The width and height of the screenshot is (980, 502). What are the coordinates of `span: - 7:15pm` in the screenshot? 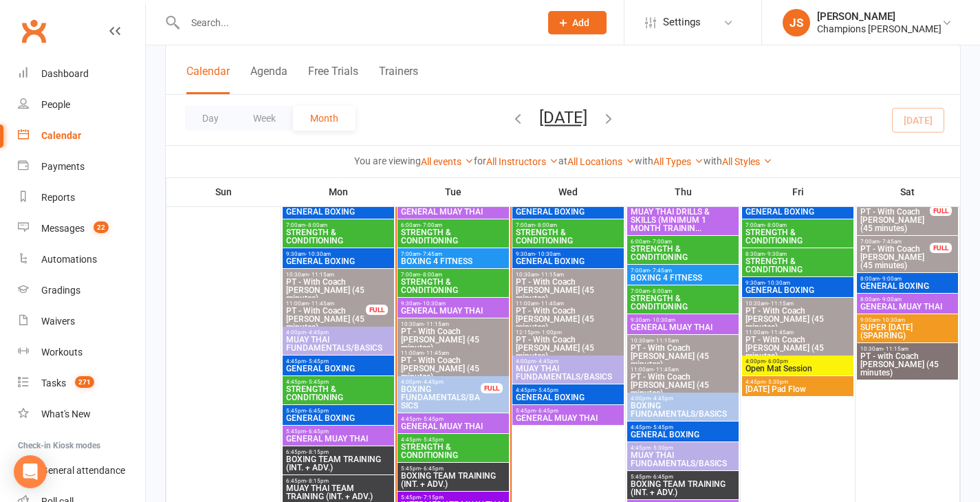 It's located at (432, 498).